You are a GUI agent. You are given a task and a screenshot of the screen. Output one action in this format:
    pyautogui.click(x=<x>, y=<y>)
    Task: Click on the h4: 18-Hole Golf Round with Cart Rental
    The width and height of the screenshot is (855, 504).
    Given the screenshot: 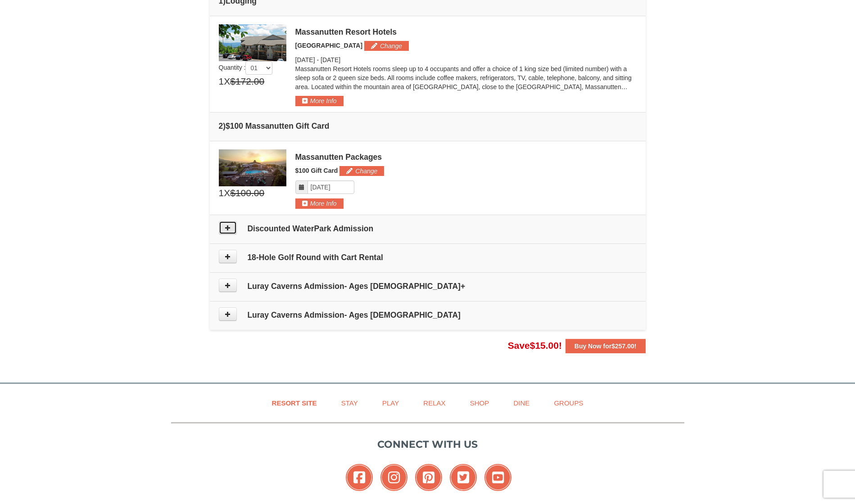 What is the action you would take?
    pyautogui.click(x=428, y=258)
    